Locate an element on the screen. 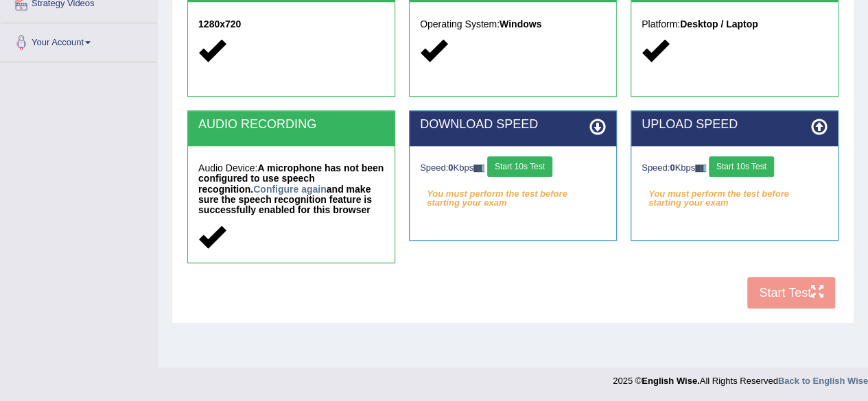 This screenshot has height=401, width=868. h5: Platform: is located at coordinates (734, 24).